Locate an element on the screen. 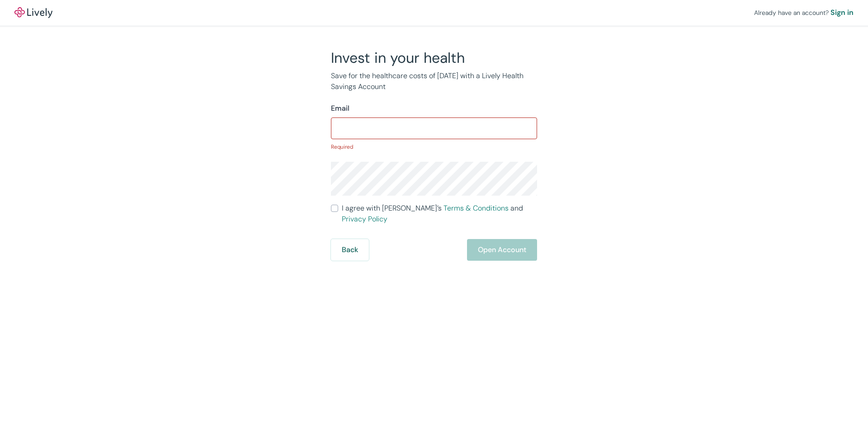  a: Privacy Policy is located at coordinates (364, 219).